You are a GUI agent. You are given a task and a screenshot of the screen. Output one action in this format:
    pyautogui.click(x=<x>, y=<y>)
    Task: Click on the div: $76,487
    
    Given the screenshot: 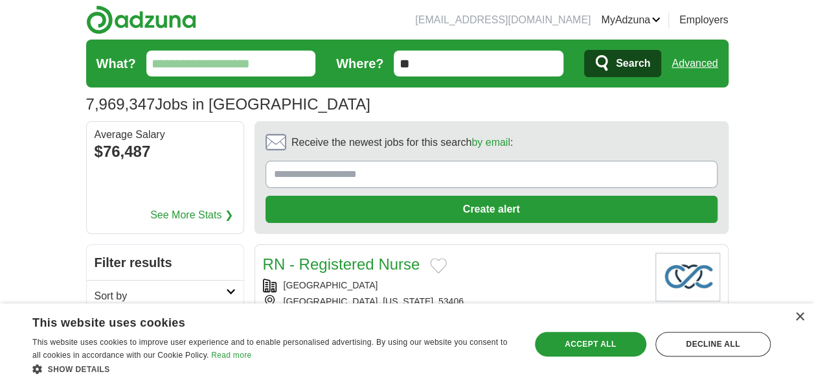 What is the action you would take?
    pyautogui.click(x=165, y=151)
    